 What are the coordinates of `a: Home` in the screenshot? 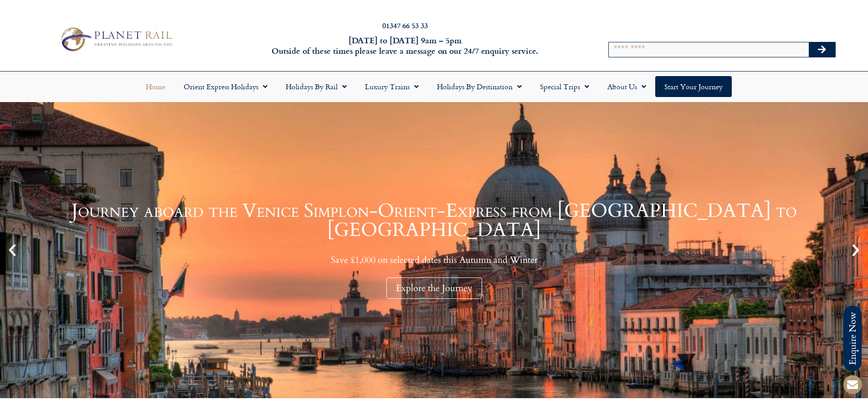 It's located at (155, 87).